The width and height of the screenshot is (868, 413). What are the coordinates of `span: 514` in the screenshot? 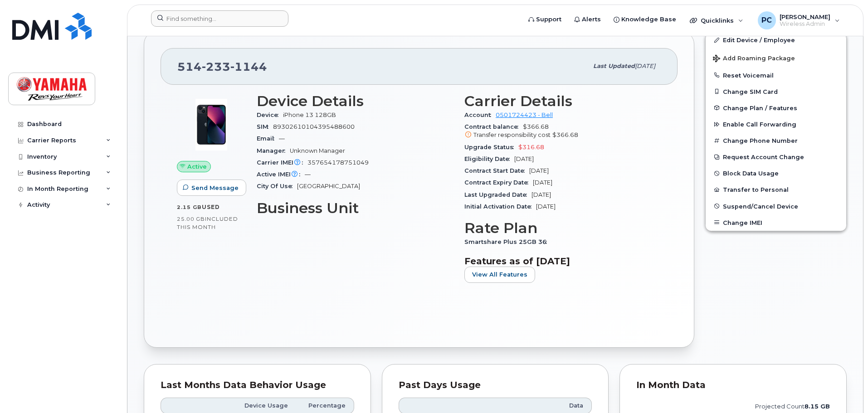 It's located at (222, 67).